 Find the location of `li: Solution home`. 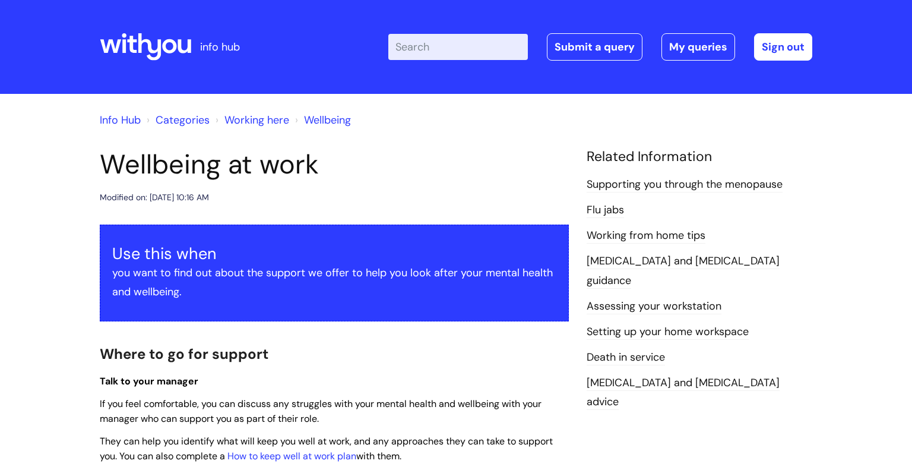

li: Solution home is located at coordinates (176, 120).